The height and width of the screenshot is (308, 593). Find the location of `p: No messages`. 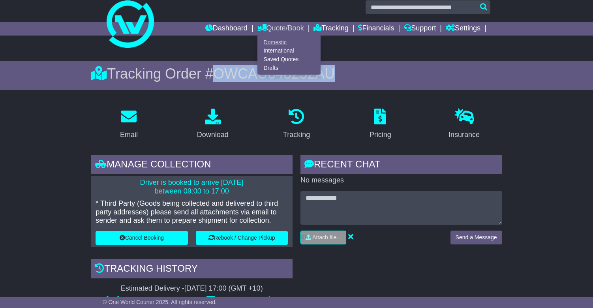

p: No messages is located at coordinates (401, 180).